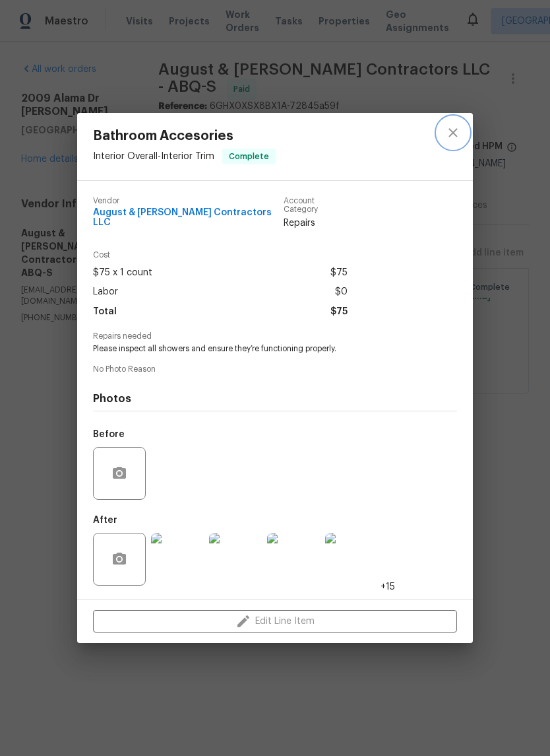  What do you see at coordinates (184, 136) in the screenshot?
I see `span: Bathroom Accesories` at bounding box center [184, 136].